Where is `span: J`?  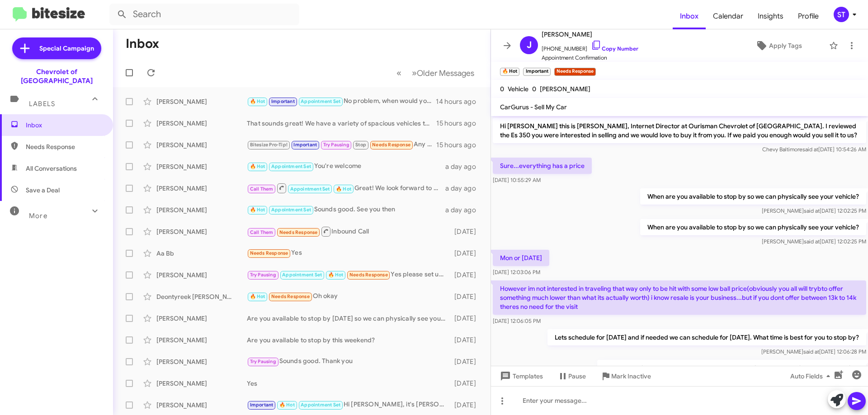 span: J is located at coordinates (529, 45).